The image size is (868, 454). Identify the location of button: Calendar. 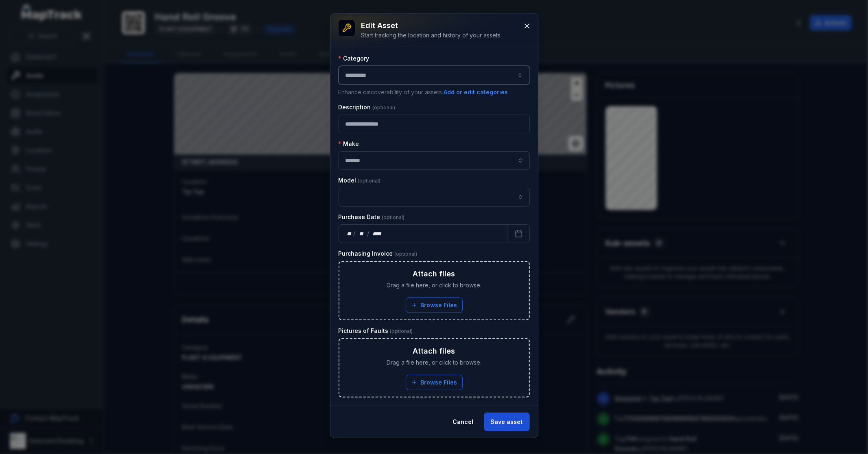
(519, 234).